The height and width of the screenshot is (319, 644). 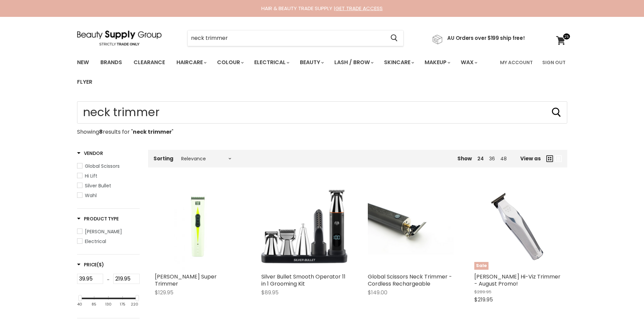 I want to click on a: Beauty, so click(x=312, y=62).